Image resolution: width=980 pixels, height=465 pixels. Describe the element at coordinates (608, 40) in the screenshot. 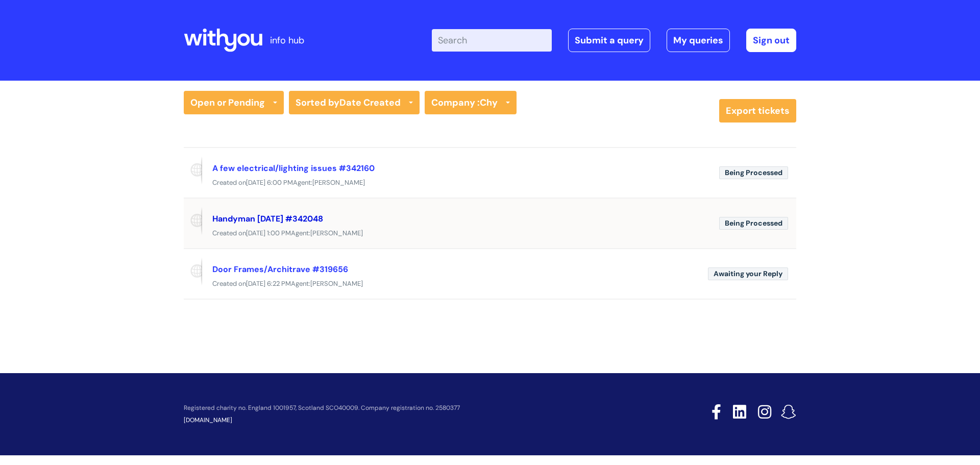

I see `a: Submit a query` at that location.